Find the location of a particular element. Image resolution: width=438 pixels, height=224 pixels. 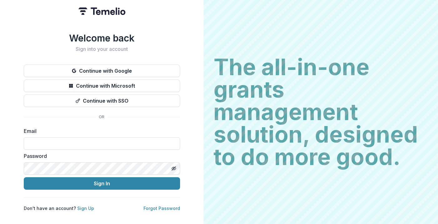

button: Continue with SSO is located at coordinates (102, 101).